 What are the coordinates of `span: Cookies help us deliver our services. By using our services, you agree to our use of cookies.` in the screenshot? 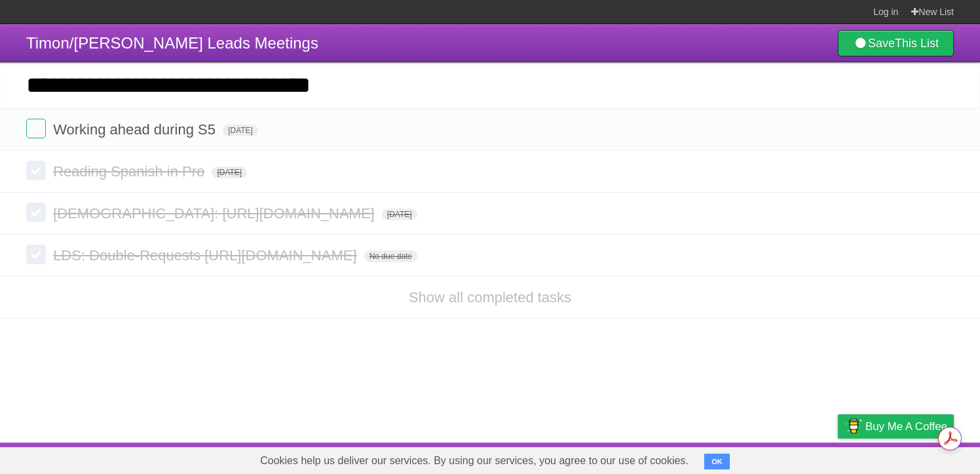 It's located at (474, 461).